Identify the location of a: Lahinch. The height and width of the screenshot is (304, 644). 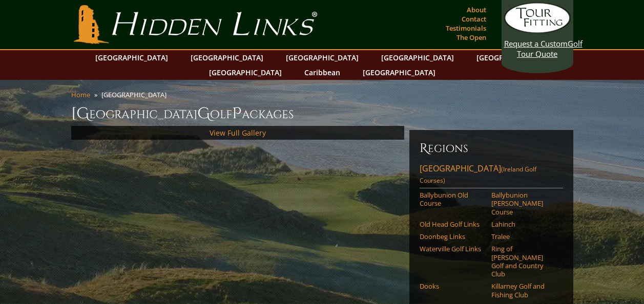
(523, 224).